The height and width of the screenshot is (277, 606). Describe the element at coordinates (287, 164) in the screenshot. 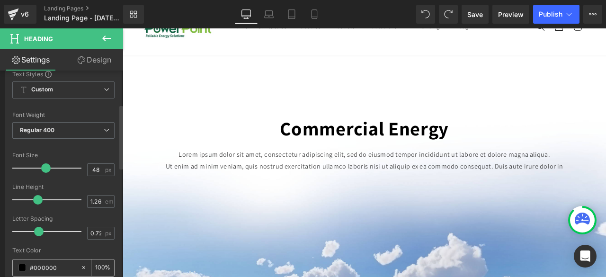

I see `p: Ut enim ad minim veniam, quis nostrud exercitation ullamco laboris nisi ut aliquip ex ea commodo ...` at that location.